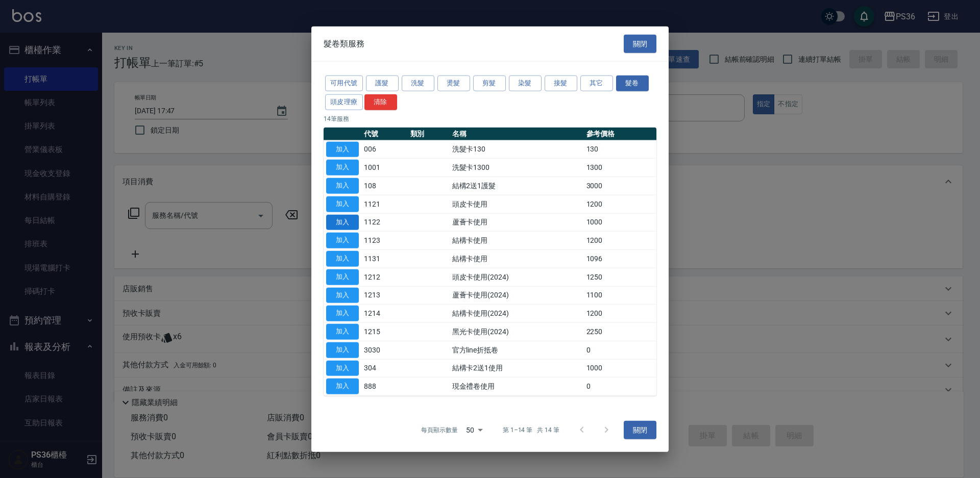 Image resolution: width=980 pixels, height=478 pixels. Describe the element at coordinates (633, 83) in the screenshot. I see `button: 髮卷` at that location.